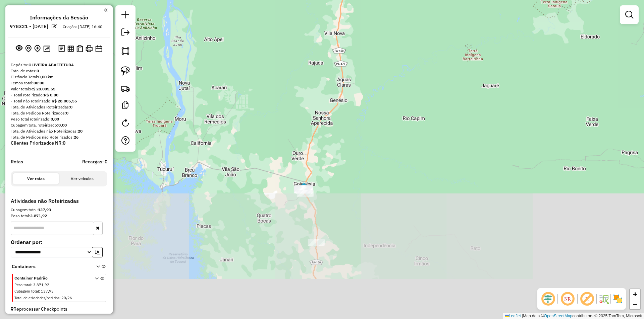  Describe the element at coordinates (97, 252) in the screenshot. I see `button: Ordem crescente` at that location.